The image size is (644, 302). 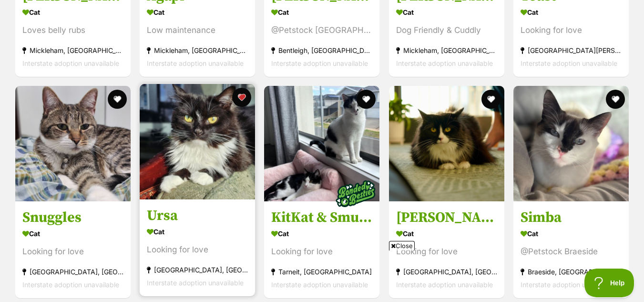 What do you see at coordinates (197, 215) in the screenshot?
I see `h3: Ursa` at bounding box center [197, 215].